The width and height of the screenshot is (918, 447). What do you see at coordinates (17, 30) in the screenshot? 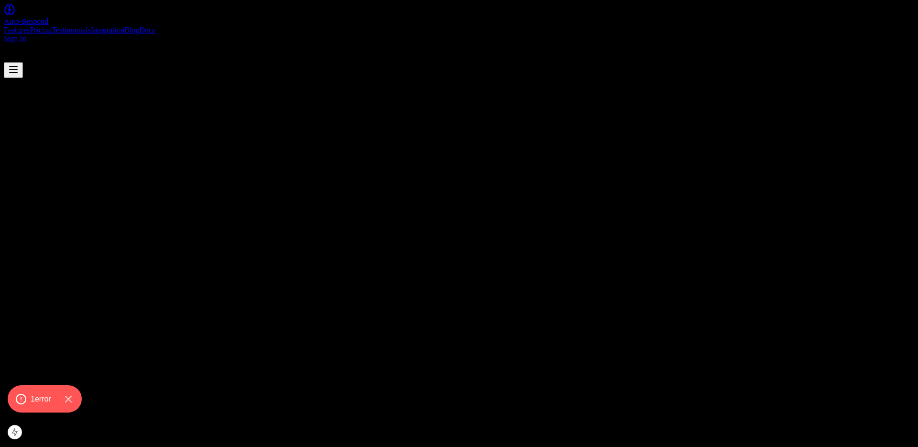
I see `a: Features` at bounding box center [17, 30].